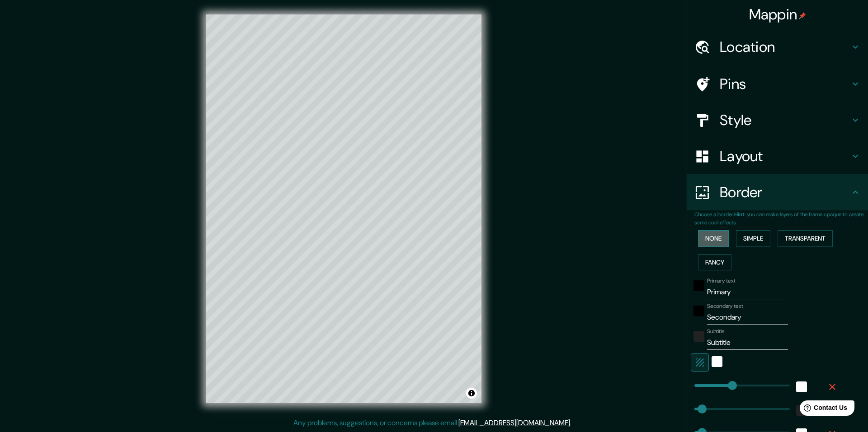 Image resolution: width=868 pixels, height=432 pixels. What do you see at coordinates (777, 120) in the screenshot?
I see `div: Style` at bounding box center [777, 120].